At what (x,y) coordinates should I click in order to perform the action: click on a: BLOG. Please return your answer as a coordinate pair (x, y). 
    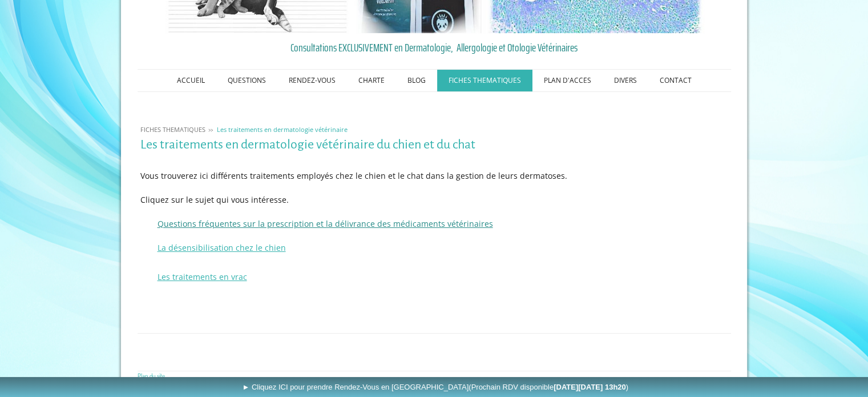
    Looking at the image, I should click on (417, 80).